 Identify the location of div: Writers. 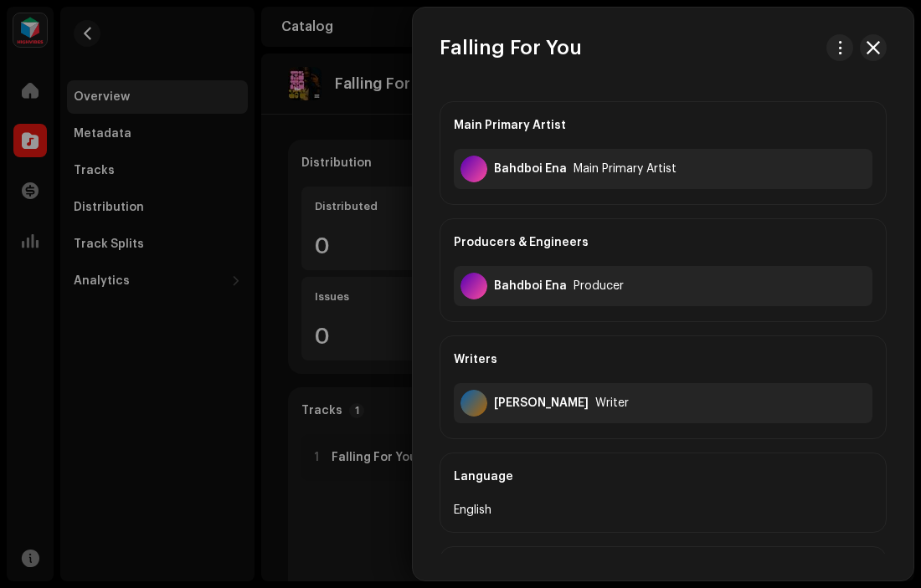
(663, 359).